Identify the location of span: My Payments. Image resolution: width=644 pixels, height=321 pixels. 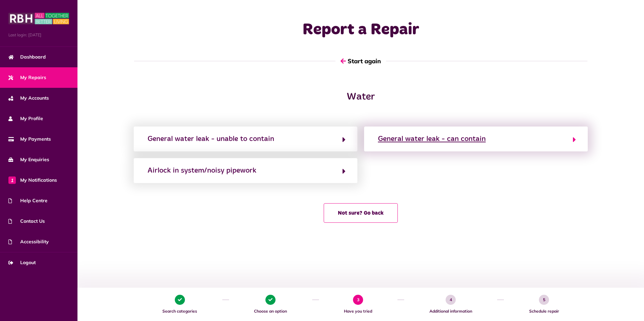
(30, 139).